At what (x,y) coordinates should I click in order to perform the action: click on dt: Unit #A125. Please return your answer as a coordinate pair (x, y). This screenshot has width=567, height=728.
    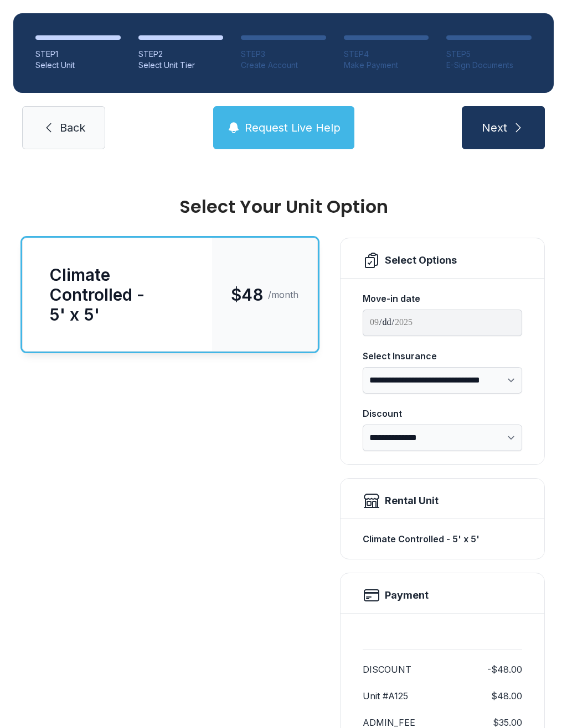
    Looking at the image, I should click on (385, 696).